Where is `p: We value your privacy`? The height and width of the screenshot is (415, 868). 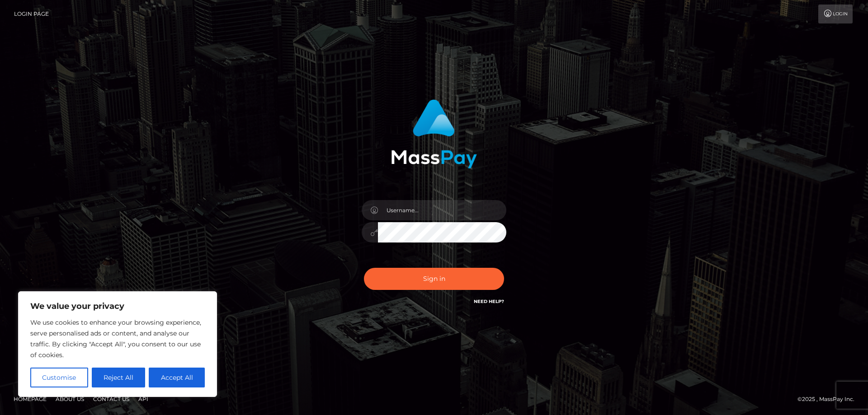
p: We value your privacy is located at coordinates (118, 306).